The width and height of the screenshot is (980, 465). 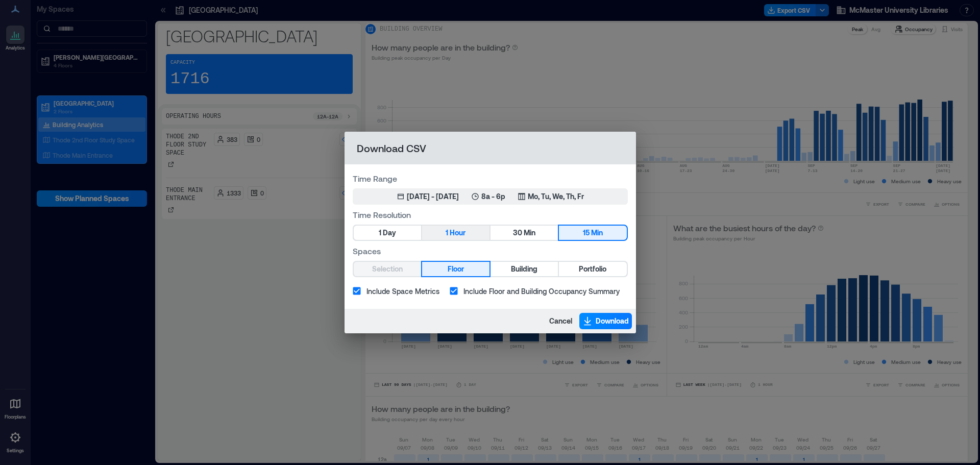 I want to click on button: 15 Min, so click(x=593, y=233).